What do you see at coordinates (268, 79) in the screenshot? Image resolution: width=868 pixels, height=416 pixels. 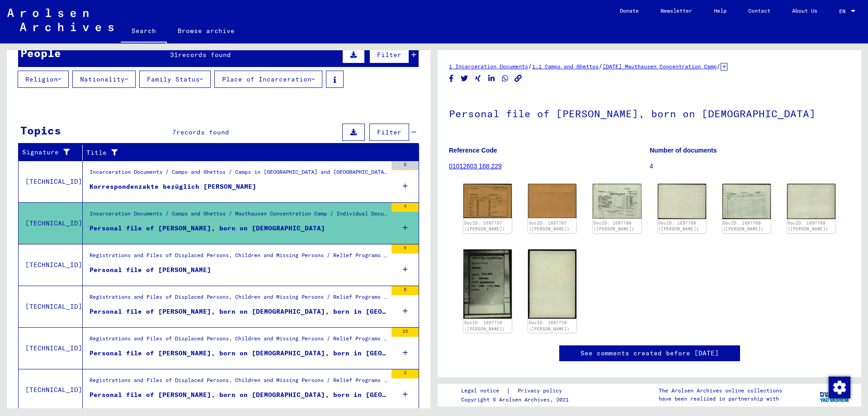 I see `button: Place of Incarceration` at bounding box center [268, 79].